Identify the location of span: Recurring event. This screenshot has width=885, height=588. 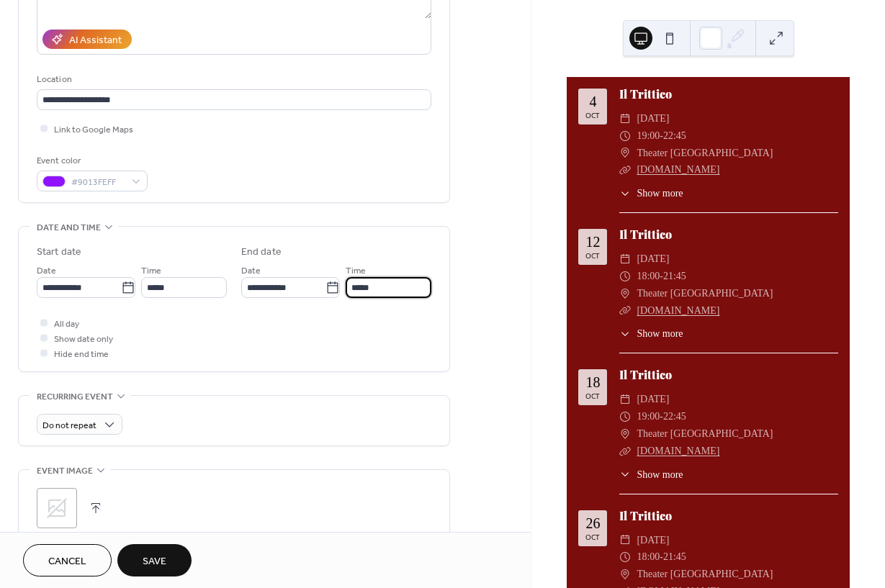
(75, 396).